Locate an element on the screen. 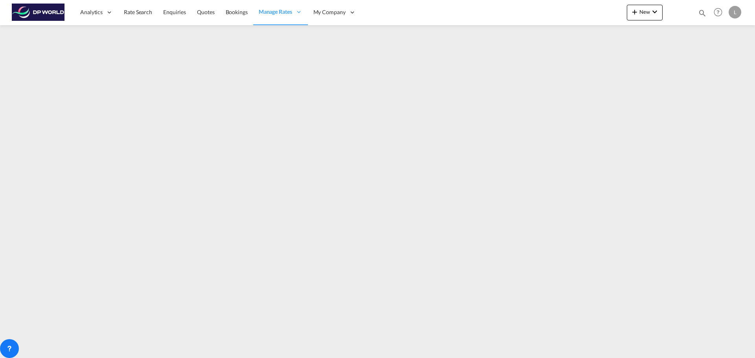 Image resolution: width=755 pixels, height=358 pixels. button: icon-plus 400-fgNewicon-chevron-down is located at coordinates (645, 13).